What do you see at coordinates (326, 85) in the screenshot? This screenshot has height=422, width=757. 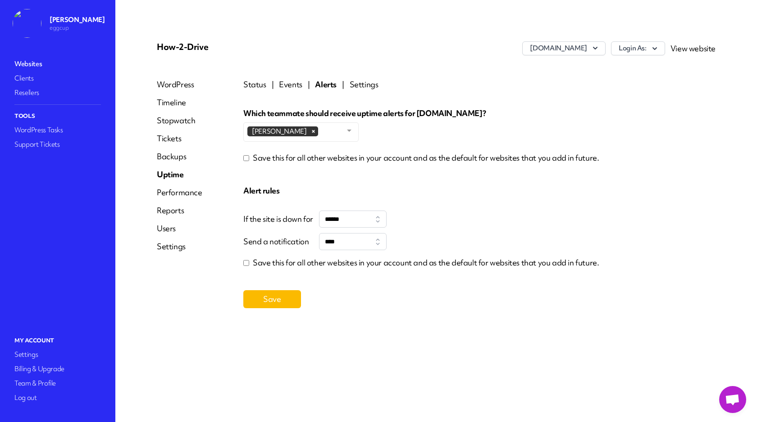 I see `a: Alerts` at bounding box center [326, 85].